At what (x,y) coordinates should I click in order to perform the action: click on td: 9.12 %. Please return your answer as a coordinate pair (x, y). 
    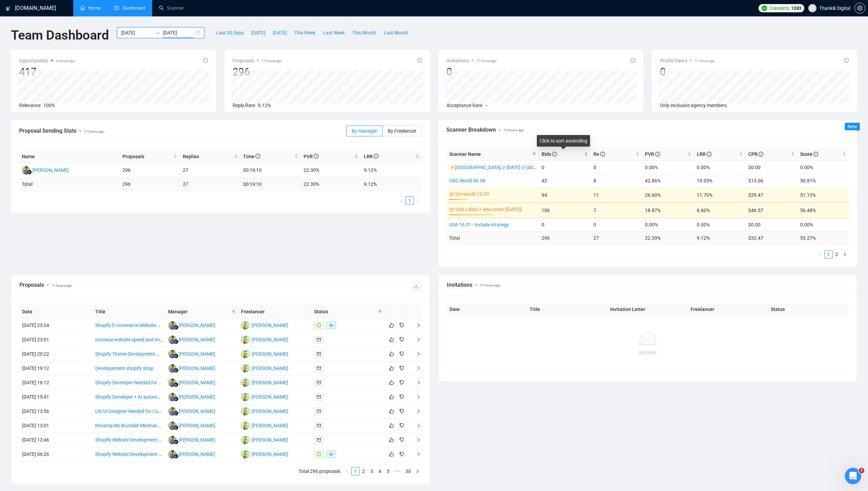
    Looking at the image, I should click on (391, 184).